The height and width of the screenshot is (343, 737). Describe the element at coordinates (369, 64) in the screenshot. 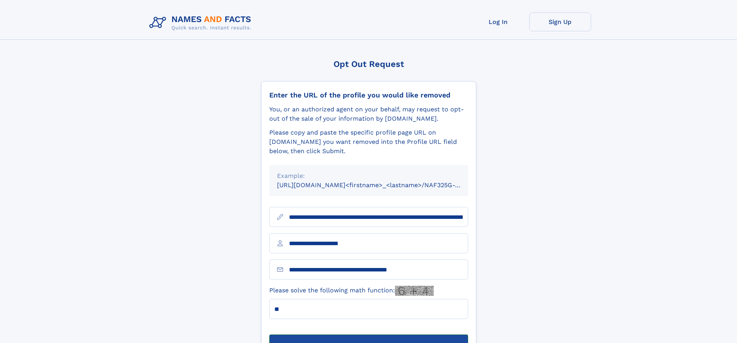

I see `div: Opt Out Request` at that location.